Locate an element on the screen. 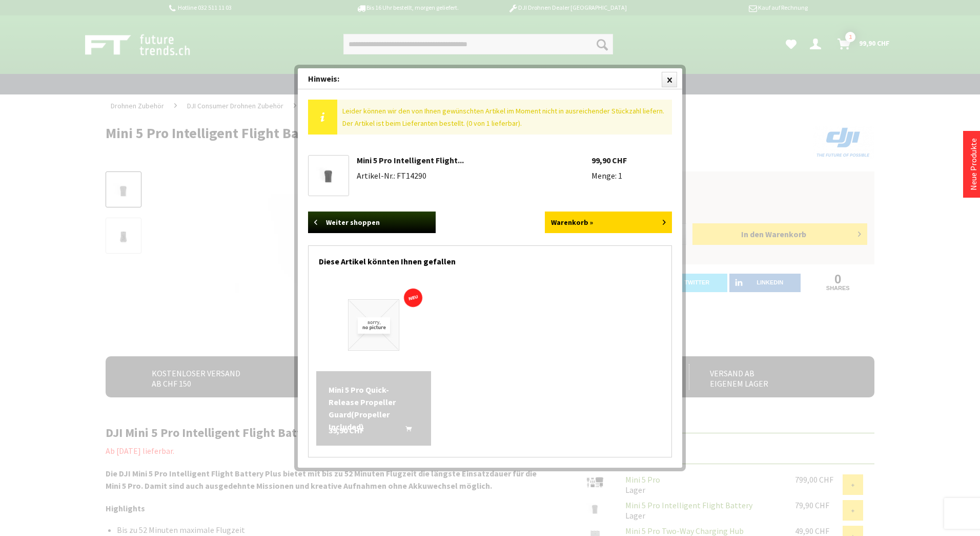  a: Mini 5 Pro Intelligent Flight Battery Plus is located at coordinates (328, 175).